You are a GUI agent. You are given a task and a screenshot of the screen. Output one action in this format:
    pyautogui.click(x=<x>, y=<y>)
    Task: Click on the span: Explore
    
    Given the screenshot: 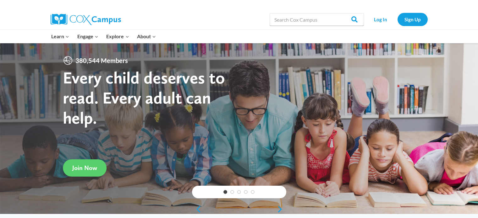 What is the action you would take?
    pyautogui.click(x=117, y=36)
    